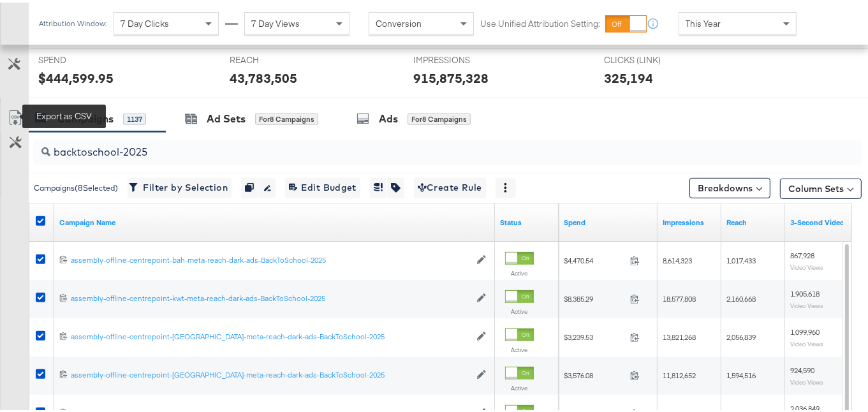  What do you see at coordinates (594, 296) in the screenshot?
I see `span: $8,385.29` at bounding box center [594, 296].